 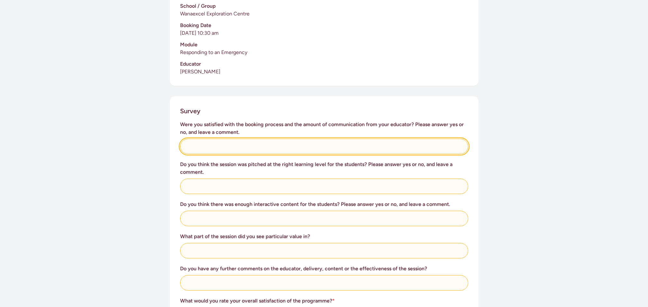 What do you see at coordinates (324, 301) in the screenshot?
I see `h3: What would you rate your overall satisfaction of the programme?` at bounding box center [324, 301].